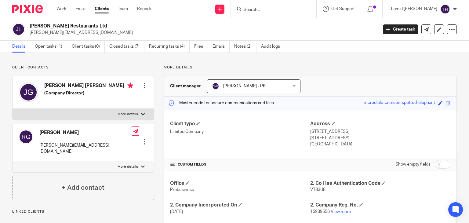 The width and height of the screenshot is (469, 223). I want to click on p: Client contacts, so click(83, 67).